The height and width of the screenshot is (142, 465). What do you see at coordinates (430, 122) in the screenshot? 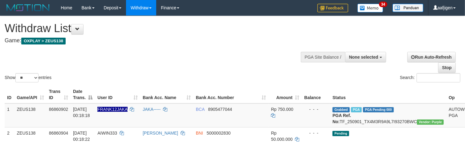
I see `span: Vendor URL: https://trx4.1velocity.biz` at bounding box center [430, 122].